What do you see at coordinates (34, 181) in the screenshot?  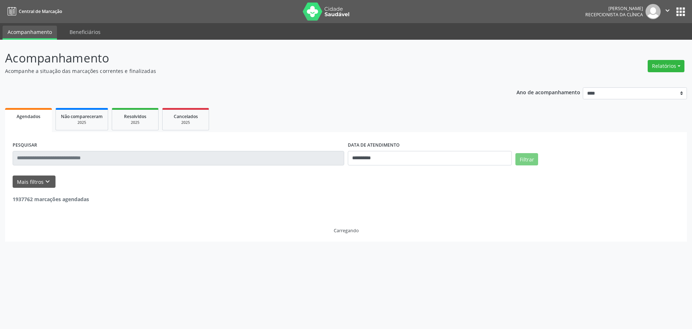 I see `button: Mais filtroskeyboard_arrow_down` at bounding box center [34, 181].